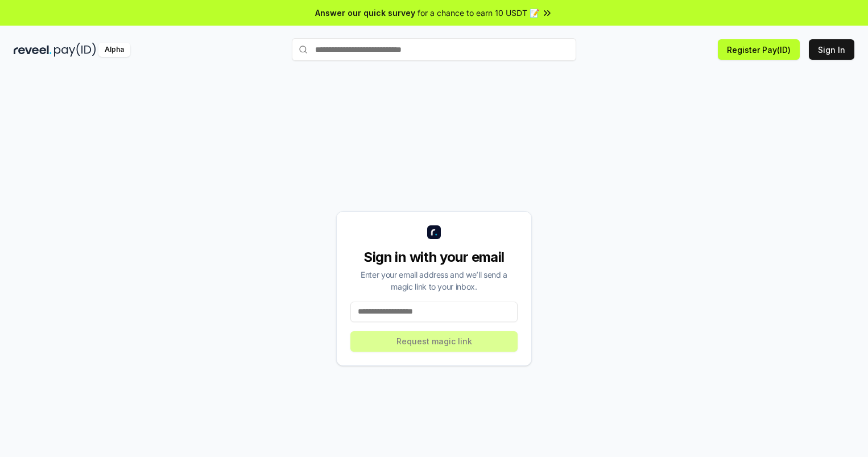 The width and height of the screenshot is (868, 457). Describe the element at coordinates (832, 50) in the screenshot. I see `button: Sign In` at that location.